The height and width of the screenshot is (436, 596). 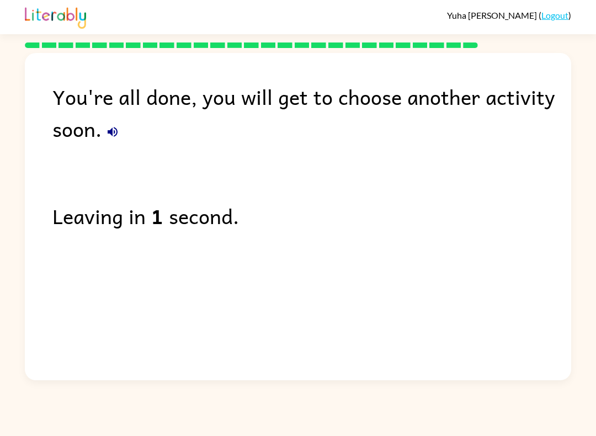 What do you see at coordinates (55, 17) in the screenshot?
I see `img: Literably` at bounding box center [55, 17].